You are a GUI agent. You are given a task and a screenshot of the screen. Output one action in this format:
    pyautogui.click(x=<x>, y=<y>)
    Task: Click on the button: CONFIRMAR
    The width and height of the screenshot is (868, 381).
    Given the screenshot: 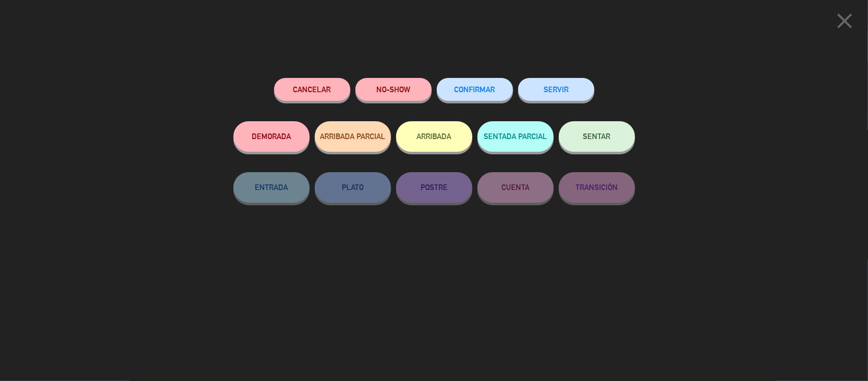 What is the action you would take?
    pyautogui.click(x=475, y=89)
    